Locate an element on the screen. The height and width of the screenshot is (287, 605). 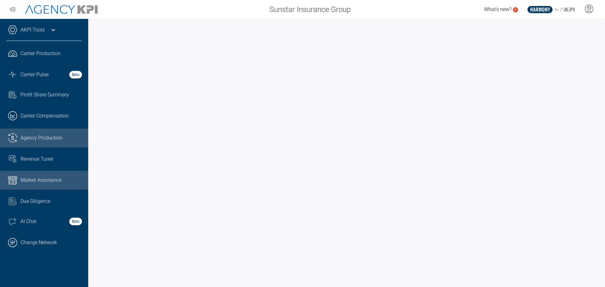
img: AgencyKPI is located at coordinates (61, 9).